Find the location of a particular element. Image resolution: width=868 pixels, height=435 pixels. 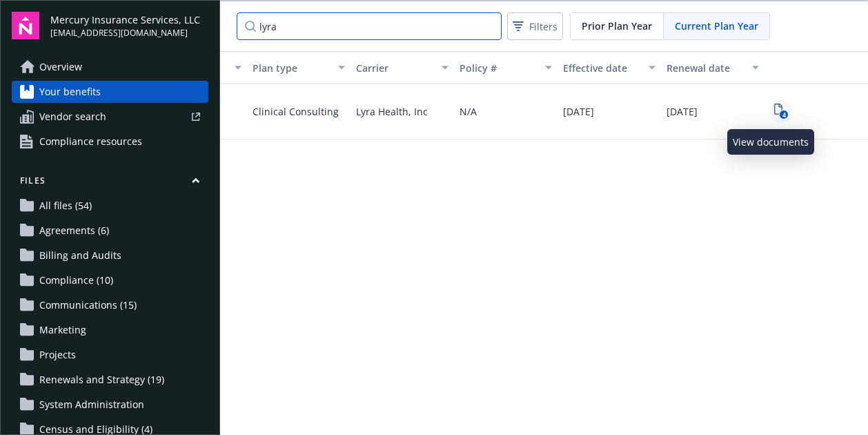

button: Effective date is located at coordinates (609, 68).